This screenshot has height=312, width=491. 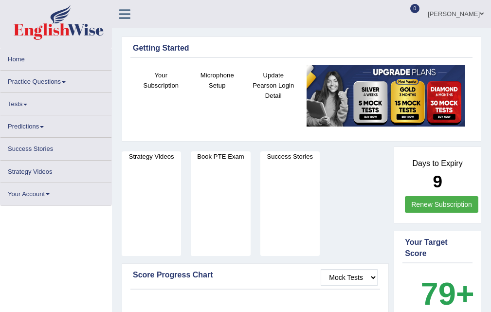 I want to click on a: Home, so click(x=56, y=57).